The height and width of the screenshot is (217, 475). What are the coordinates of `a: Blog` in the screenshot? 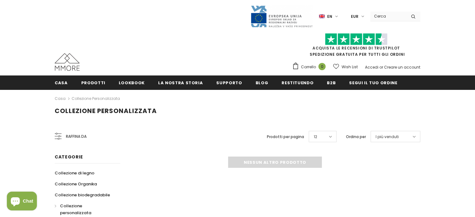 It's located at (262, 82).